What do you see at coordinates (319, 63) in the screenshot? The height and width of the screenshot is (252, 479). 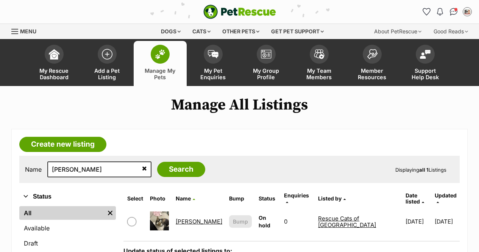 I see `a: My Team Members` at bounding box center [319, 63].